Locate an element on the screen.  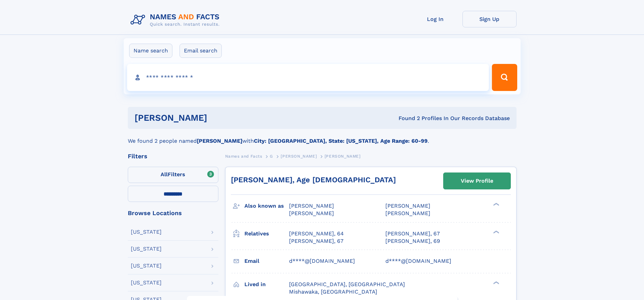
label: Email search is located at coordinates (200, 51).